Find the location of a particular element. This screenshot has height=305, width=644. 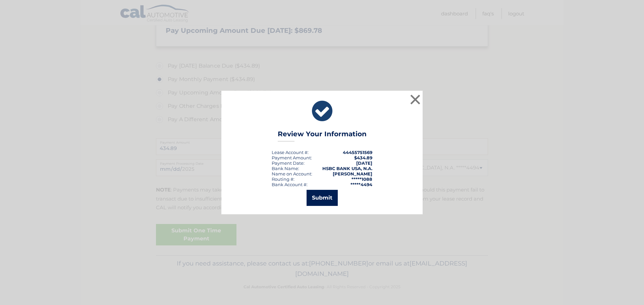

strong: 44455751569 is located at coordinates (357, 152).